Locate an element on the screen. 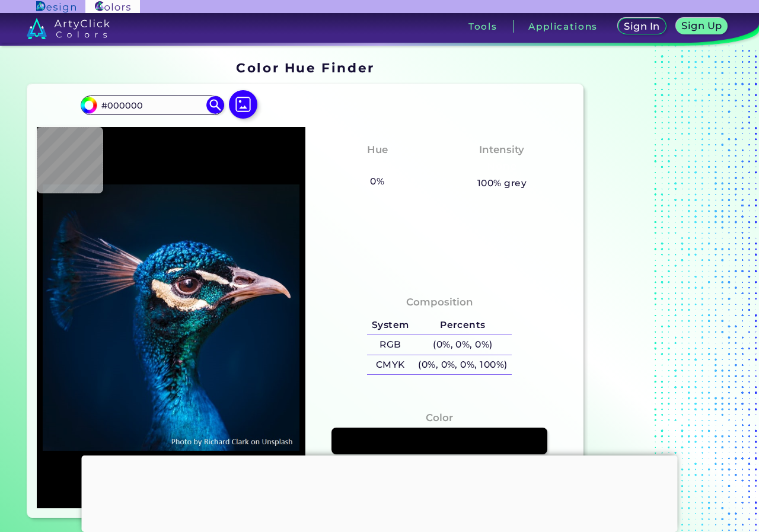 Image resolution: width=759 pixels, height=532 pixels. h5: RGB is located at coordinates (391, 345).